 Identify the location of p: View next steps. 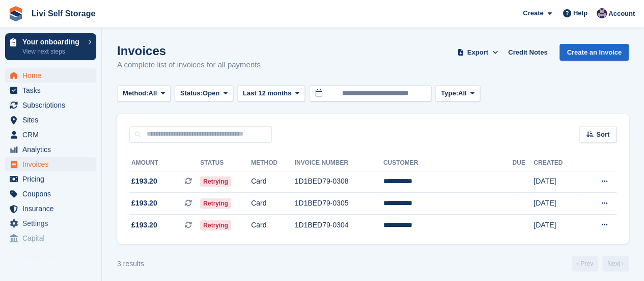
(52, 51).